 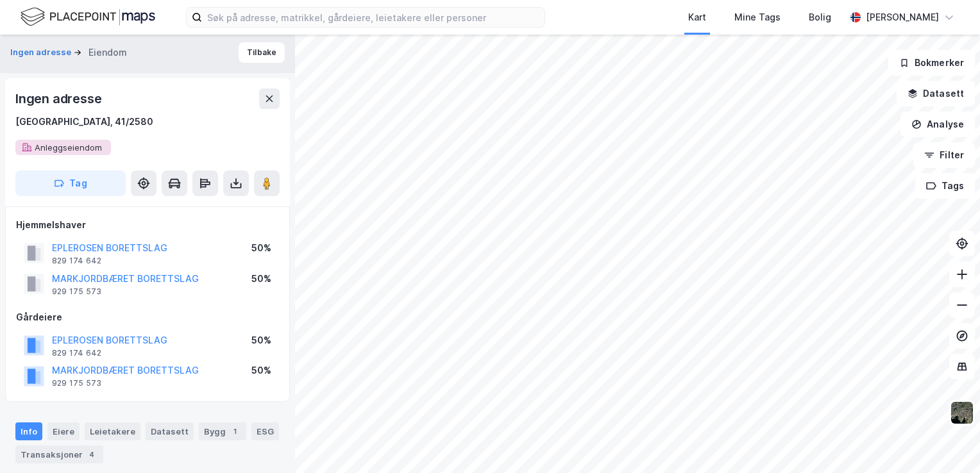 What do you see at coordinates (373, 17) in the screenshot?
I see `input: Søk på adresse, matrikkel, gårdeiere, leietakere eller personer` at bounding box center [373, 17].